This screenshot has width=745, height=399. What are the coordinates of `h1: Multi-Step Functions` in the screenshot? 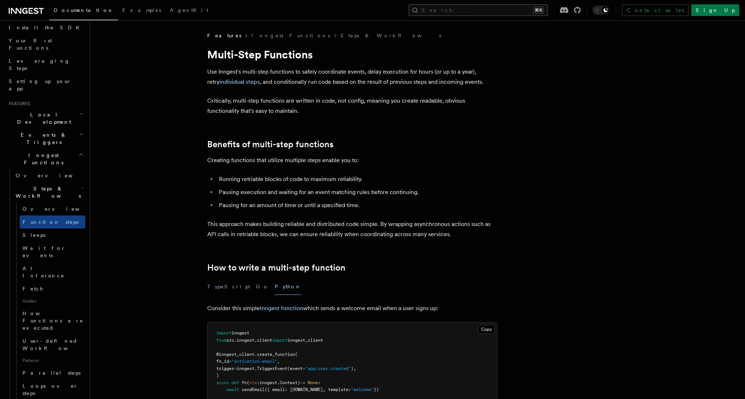 It's located at (352, 54).